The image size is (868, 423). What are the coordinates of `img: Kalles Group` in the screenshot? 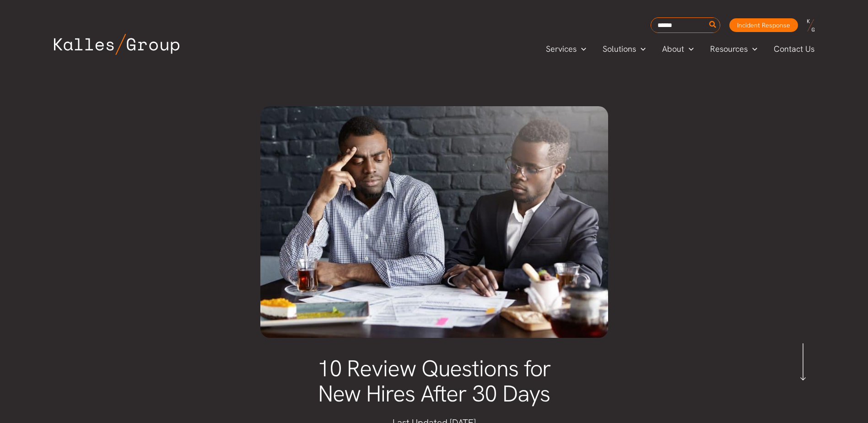 It's located at (117, 45).